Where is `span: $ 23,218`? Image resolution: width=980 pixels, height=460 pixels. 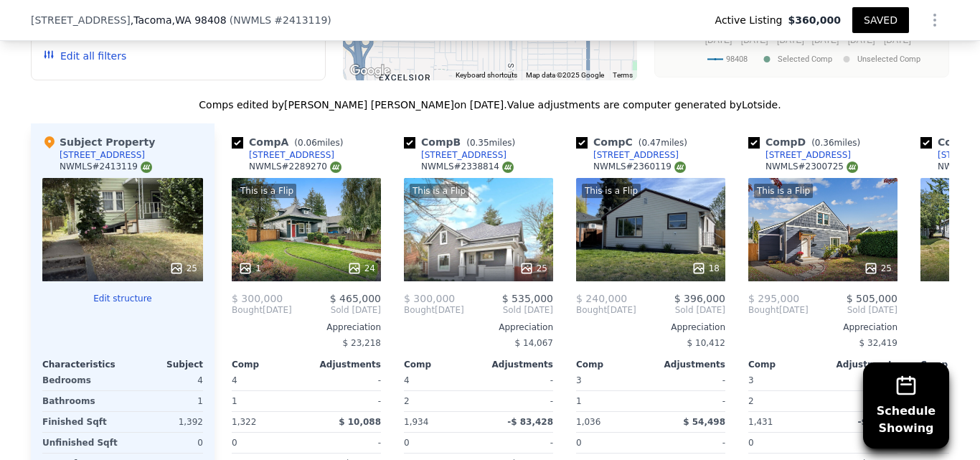
span: $ 23,218 is located at coordinates (361, 343).